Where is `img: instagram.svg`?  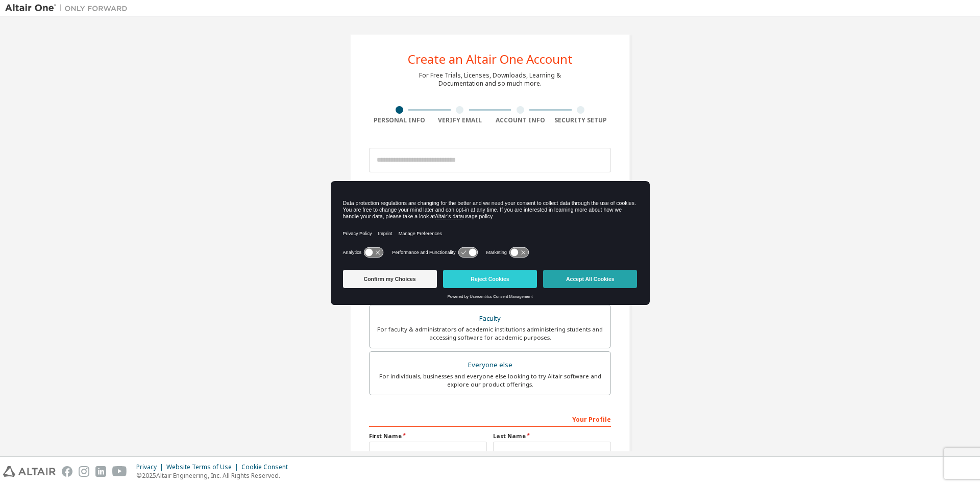
img: instagram.svg is located at coordinates (84, 471).